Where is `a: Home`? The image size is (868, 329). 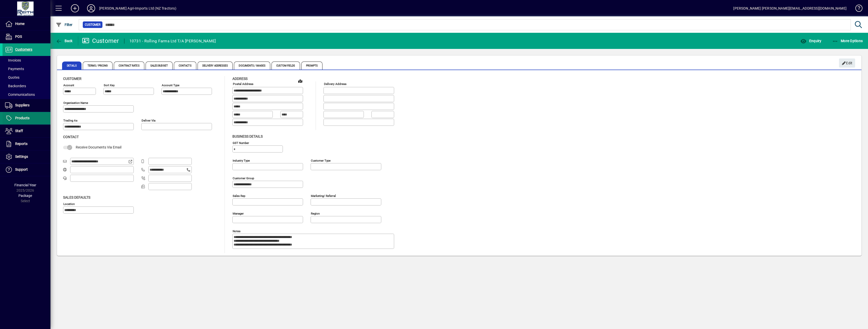
a: Home is located at coordinates (27, 24).